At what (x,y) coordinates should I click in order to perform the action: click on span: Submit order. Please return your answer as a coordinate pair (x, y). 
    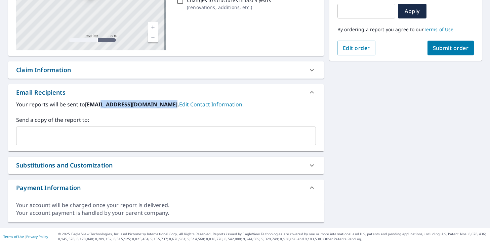
    Looking at the image, I should click on (451, 48).